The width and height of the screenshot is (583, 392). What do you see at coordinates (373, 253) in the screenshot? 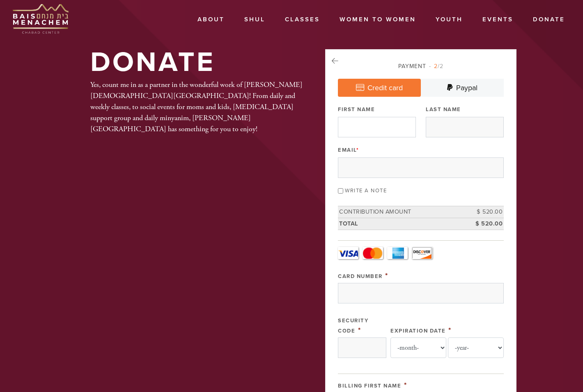
I see `a: MasterCard` at bounding box center [373, 253].